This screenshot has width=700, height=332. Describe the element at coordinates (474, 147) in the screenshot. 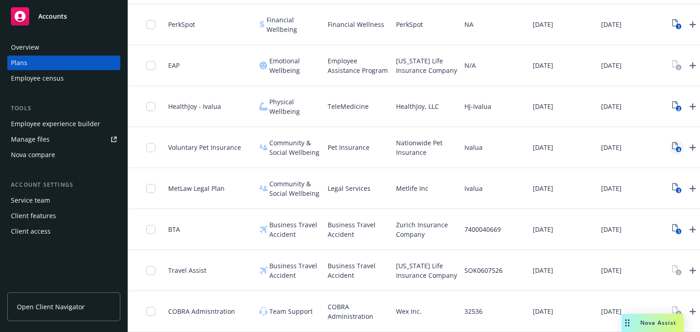

I see `span: Ivalua` at that location.